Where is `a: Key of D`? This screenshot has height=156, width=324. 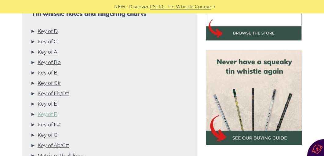 a: Key of D is located at coordinates (48, 31).